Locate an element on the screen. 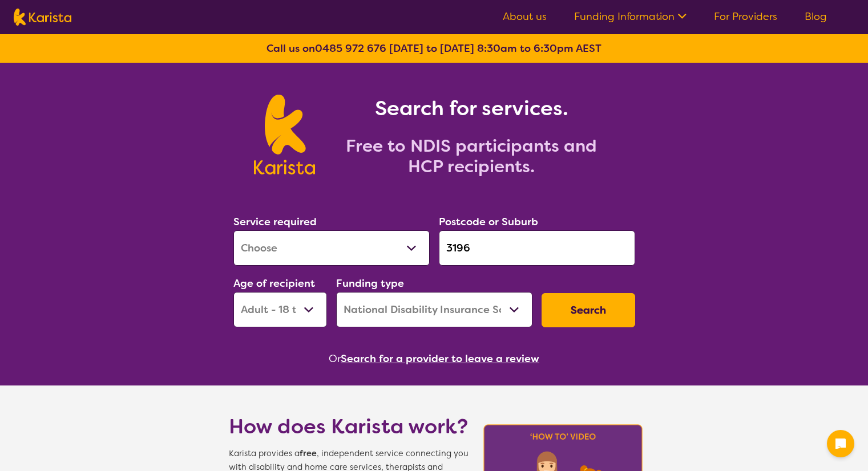  a: 0485 972 676 is located at coordinates (350, 49).